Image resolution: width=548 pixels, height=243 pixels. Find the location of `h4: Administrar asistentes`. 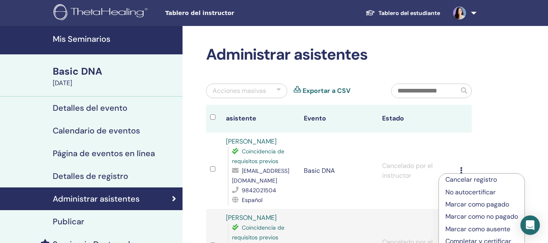

h4: Administrar asistentes is located at coordinates (96, 199).